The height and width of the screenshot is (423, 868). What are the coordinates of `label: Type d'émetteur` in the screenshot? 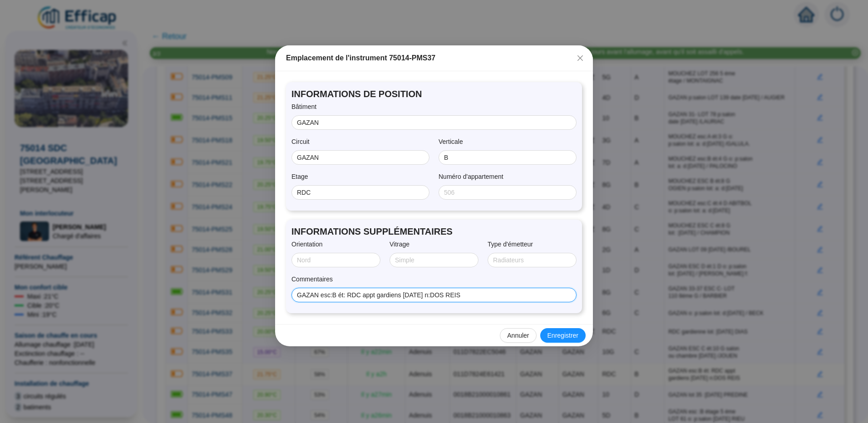 It's located at (514, 244).